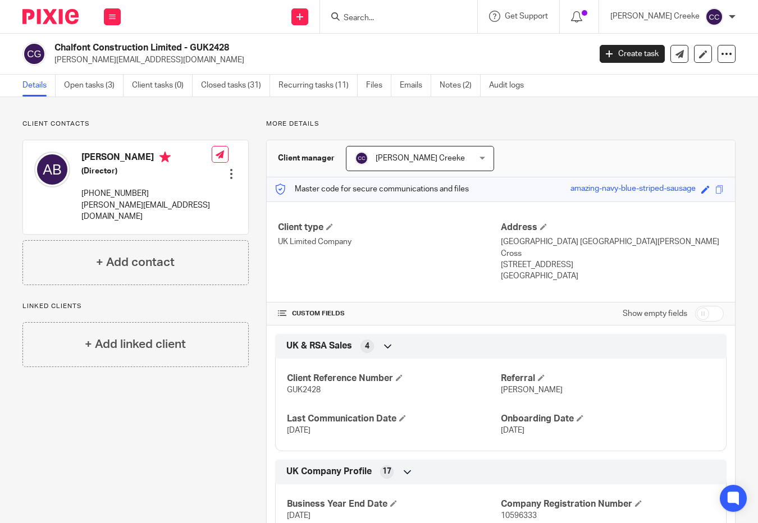  I want to click on h4: Company Registration Number, so click(607, 504).